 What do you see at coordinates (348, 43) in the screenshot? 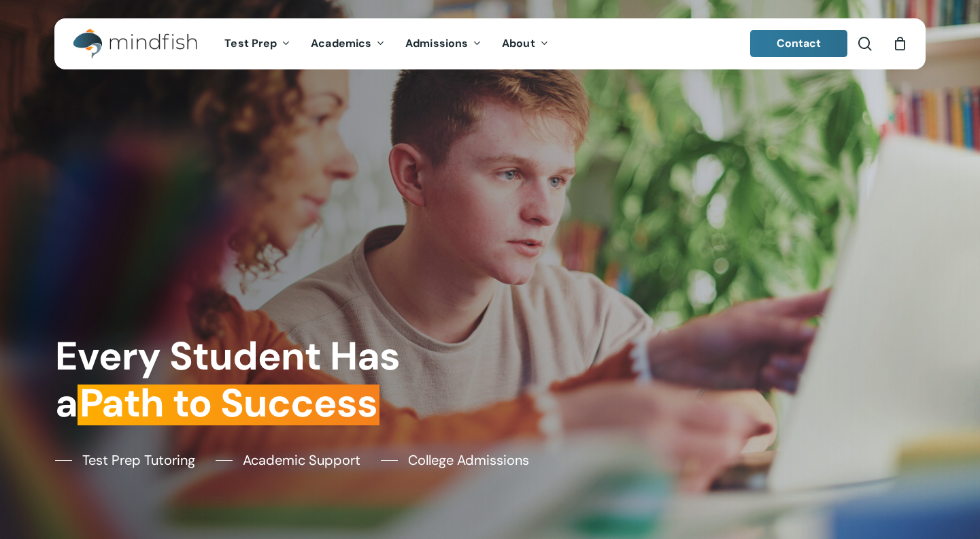
I see `a: Academics` at bounding box center [348, 43].